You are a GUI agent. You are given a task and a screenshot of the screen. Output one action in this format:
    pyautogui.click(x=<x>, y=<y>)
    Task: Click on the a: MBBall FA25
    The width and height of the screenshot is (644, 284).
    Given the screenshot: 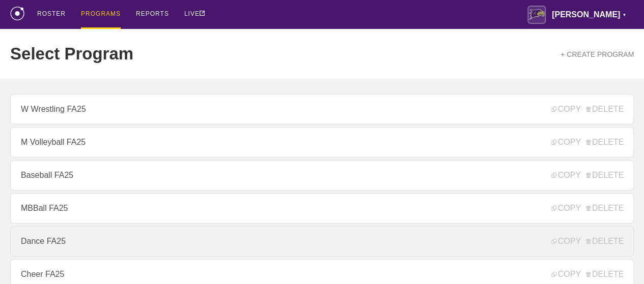 What is the action you would take?
    pyautogui.click(x=321, y=208)
    